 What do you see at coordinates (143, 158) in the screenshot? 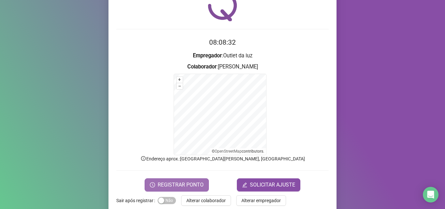
I see `span: info-circle` at bounding box center [143, 158].